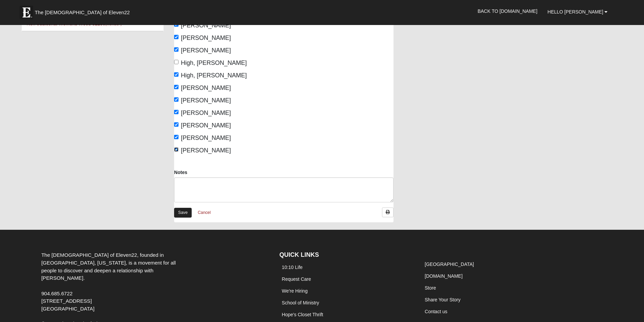 The image size is (644, 322). What do you see at coordinates (180, 172) in the screenshot?
I see `label: Notes` at bounding box center [180, 172].